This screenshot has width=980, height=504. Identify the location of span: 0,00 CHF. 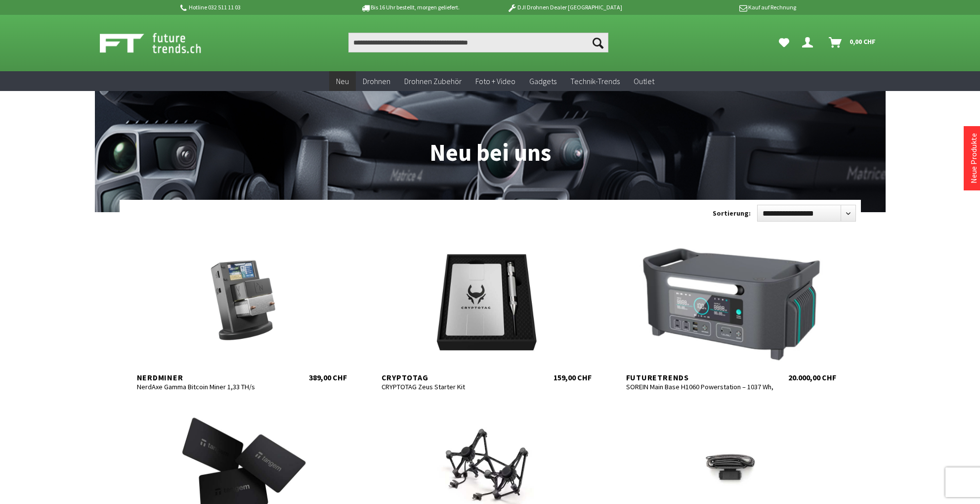
(863, 42).